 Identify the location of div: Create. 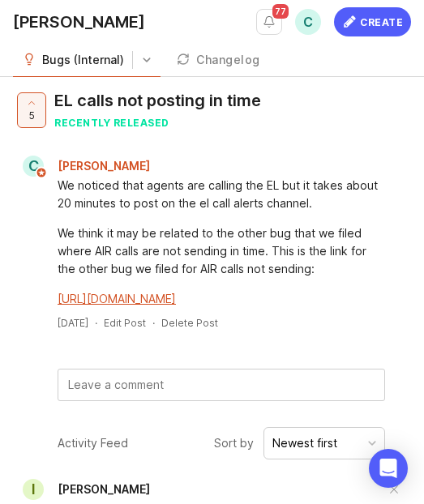
(381, 22).